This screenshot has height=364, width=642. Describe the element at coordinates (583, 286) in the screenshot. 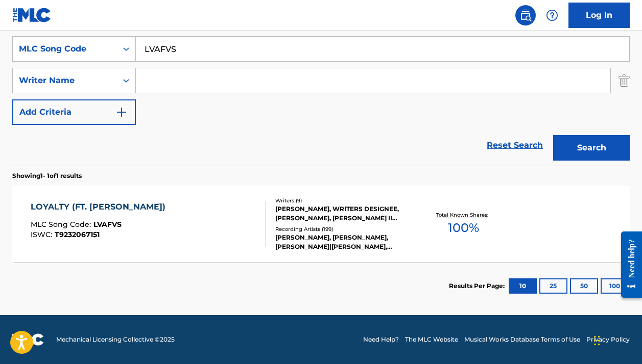

I see `button: 50` at that location.